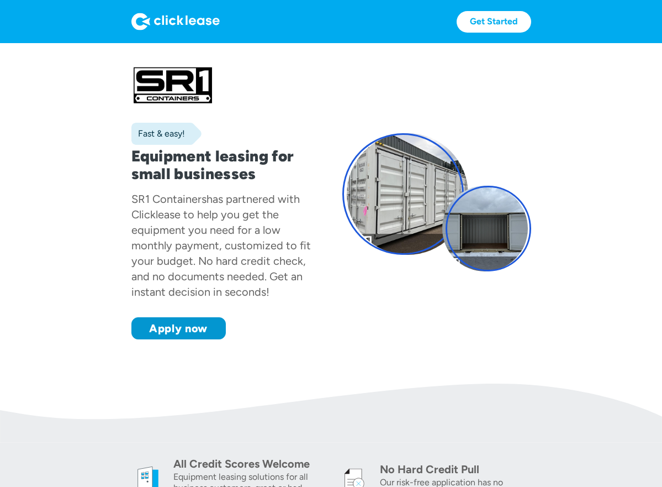 This screenshot has width=662, height=487. Describe the element at coordinates (178, 328) in the screenshot. I see `a: Apply now` at that location.